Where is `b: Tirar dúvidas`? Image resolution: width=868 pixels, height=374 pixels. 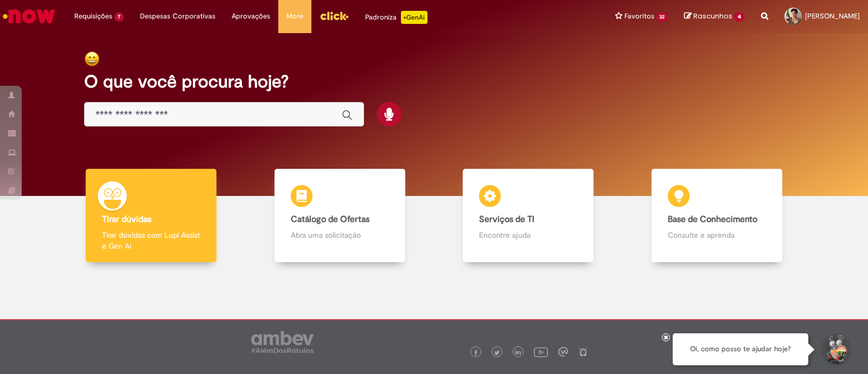 b: Tirar dúvidas is located at coordinates (127, 219).